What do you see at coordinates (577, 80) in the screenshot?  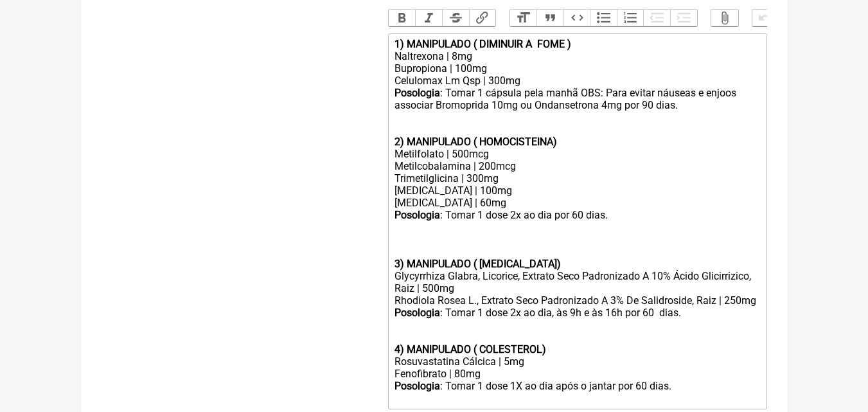 I see `div: Celulomax Lm Qsp | 300mg` at bounding box center [577, 80].